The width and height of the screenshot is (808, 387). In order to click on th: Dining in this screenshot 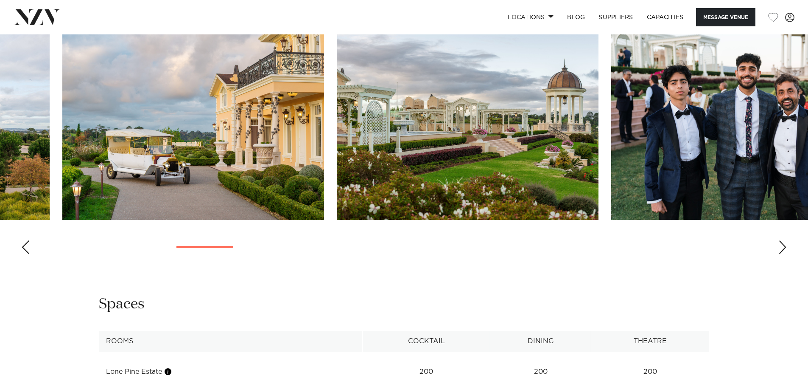, I will do `click(541, 341)`.